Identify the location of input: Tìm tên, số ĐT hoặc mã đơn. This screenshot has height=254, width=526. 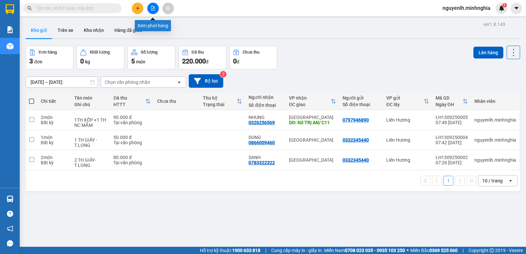
(75, 8).